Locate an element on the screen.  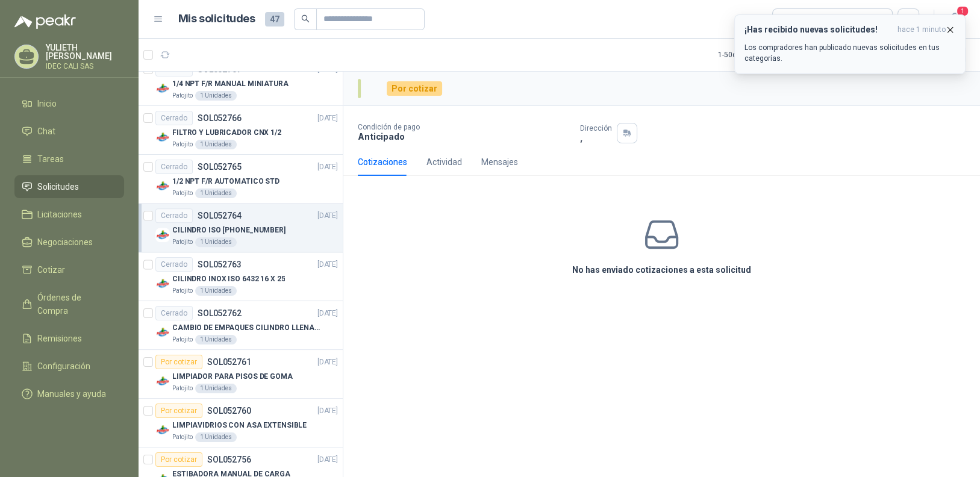
p: Condición de pago is located at coordinates (463, 127).